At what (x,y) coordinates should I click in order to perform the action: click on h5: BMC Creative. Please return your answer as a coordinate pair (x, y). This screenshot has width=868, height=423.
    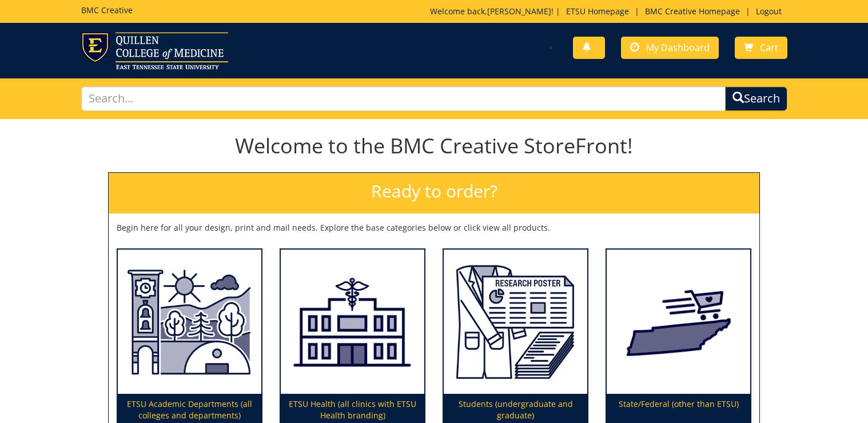
    Looking at the image, I should click on (107, 10).